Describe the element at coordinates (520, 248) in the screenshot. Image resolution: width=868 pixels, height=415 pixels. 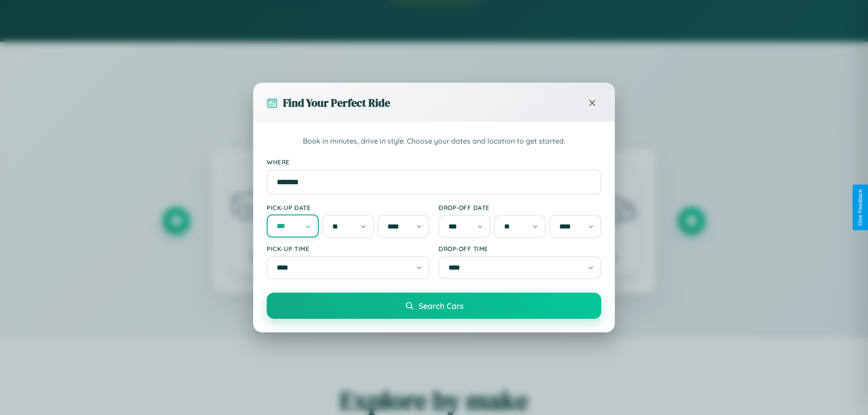
I see `label: Drop-off Time` at that location.